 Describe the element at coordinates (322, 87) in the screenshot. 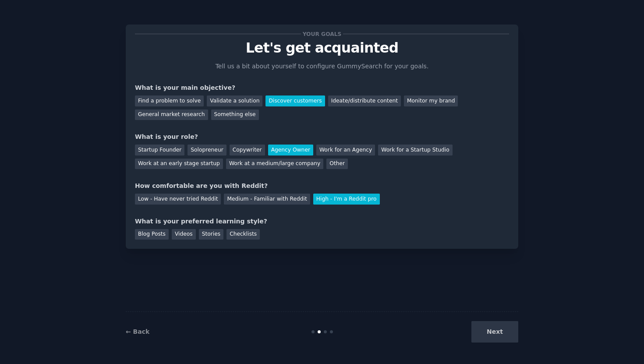

I see `div: What is your main objective?` at that location.